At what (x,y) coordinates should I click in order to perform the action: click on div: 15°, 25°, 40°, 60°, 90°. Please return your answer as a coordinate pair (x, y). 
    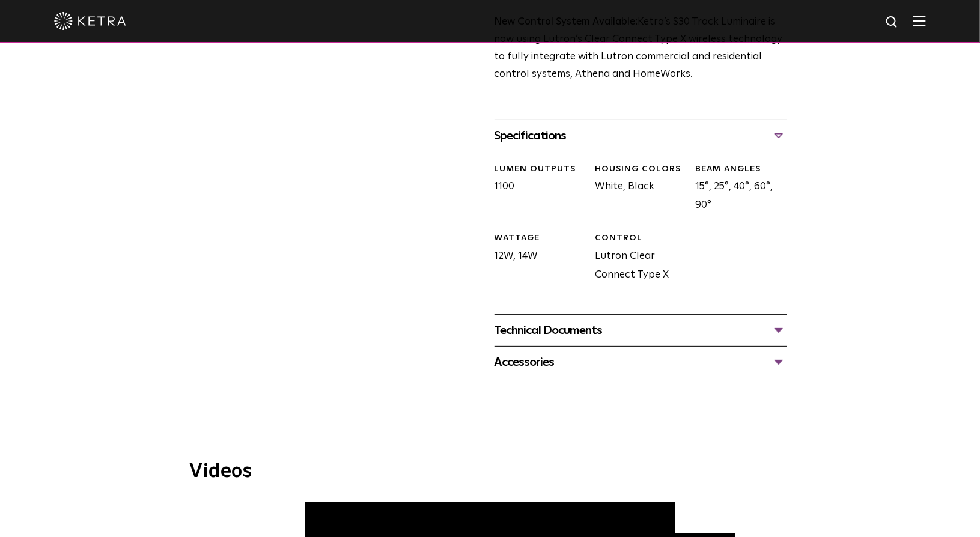
    Looking at the image, I should click on (736, 189).